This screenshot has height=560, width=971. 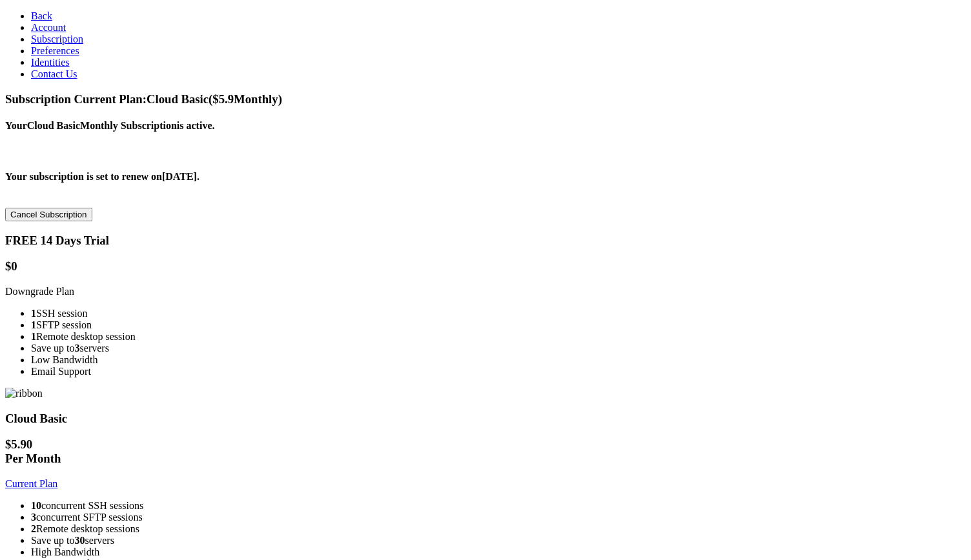 I want to click on a: Contact Us, so click(x=54, y=73).